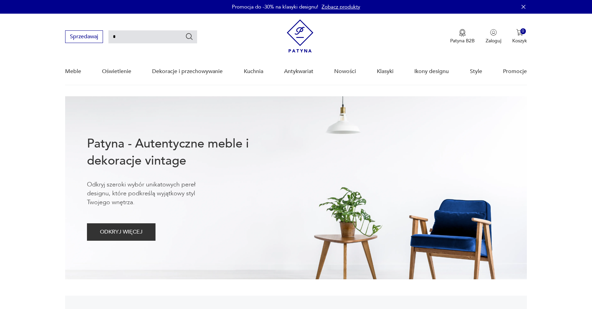 Image resolution: width=592 pixels, height=309 pixels. I want to click on a: Zobacz produkty, so click(341, 7).